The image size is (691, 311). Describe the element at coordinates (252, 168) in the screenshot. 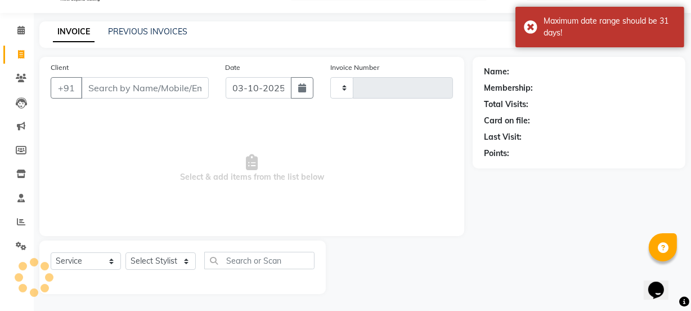

I see `span: Select & add items from the list below` at that location.